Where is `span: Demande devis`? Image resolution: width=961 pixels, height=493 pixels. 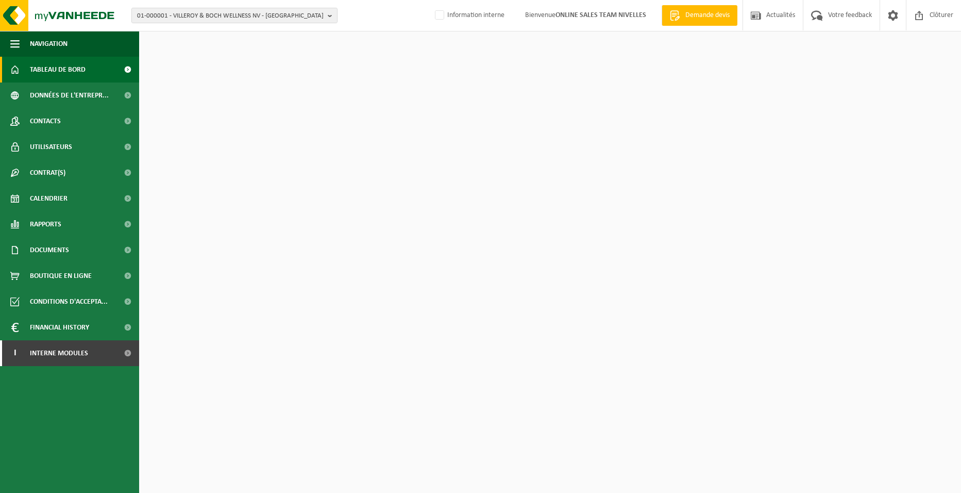 span: Demande devis is located at coordinates (708, 15).